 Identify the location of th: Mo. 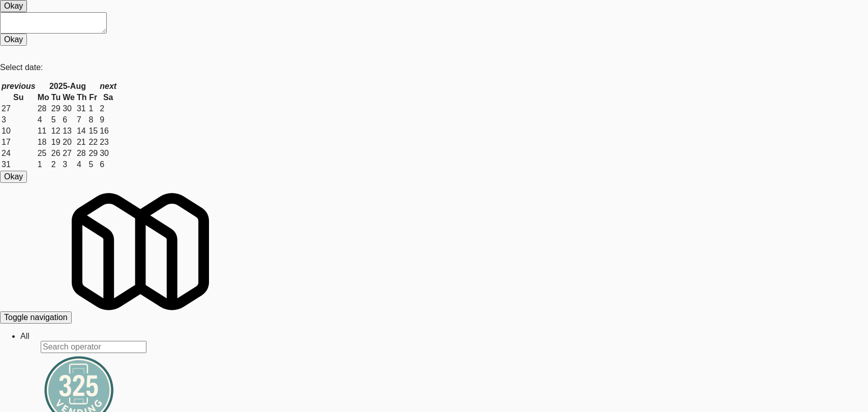
(43, 98).